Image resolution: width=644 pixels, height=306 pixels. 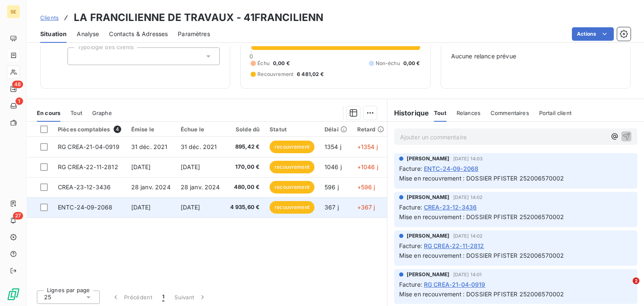 I want to click on span: 170,00 €, so click(x=245, y=167).